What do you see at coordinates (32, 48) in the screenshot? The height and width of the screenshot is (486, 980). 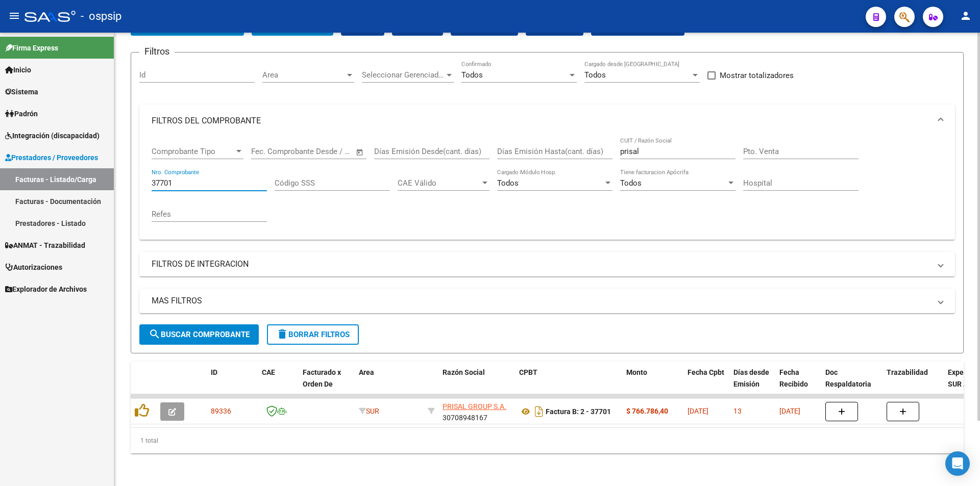 I see `span: Firma Express` at bounding box center [32, 48].